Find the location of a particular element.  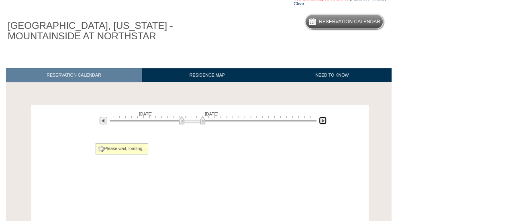

a: Clear is located at coordinates (299, 4).